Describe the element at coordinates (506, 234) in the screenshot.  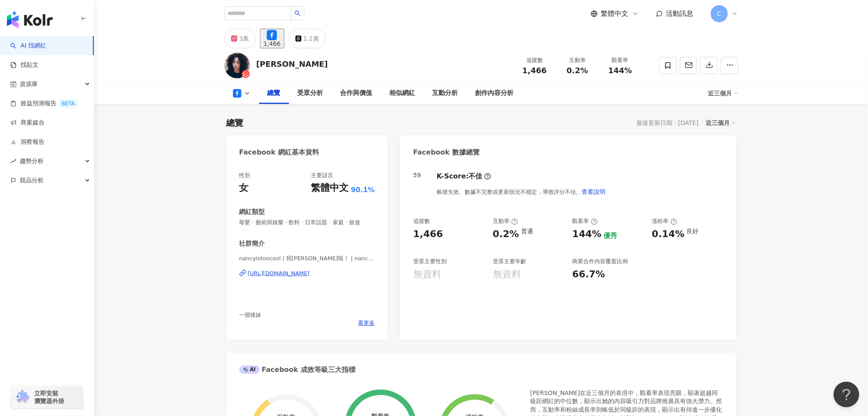
I see `div: 0.2%` at that location.